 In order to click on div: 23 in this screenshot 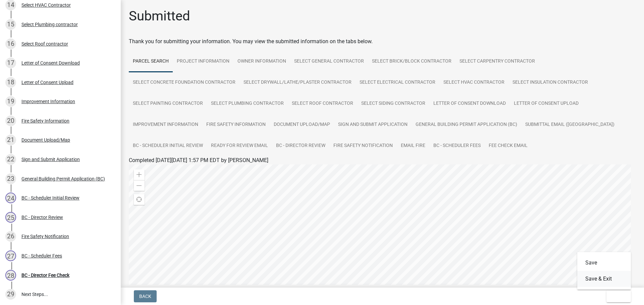, I will do `click(11, 179)`.